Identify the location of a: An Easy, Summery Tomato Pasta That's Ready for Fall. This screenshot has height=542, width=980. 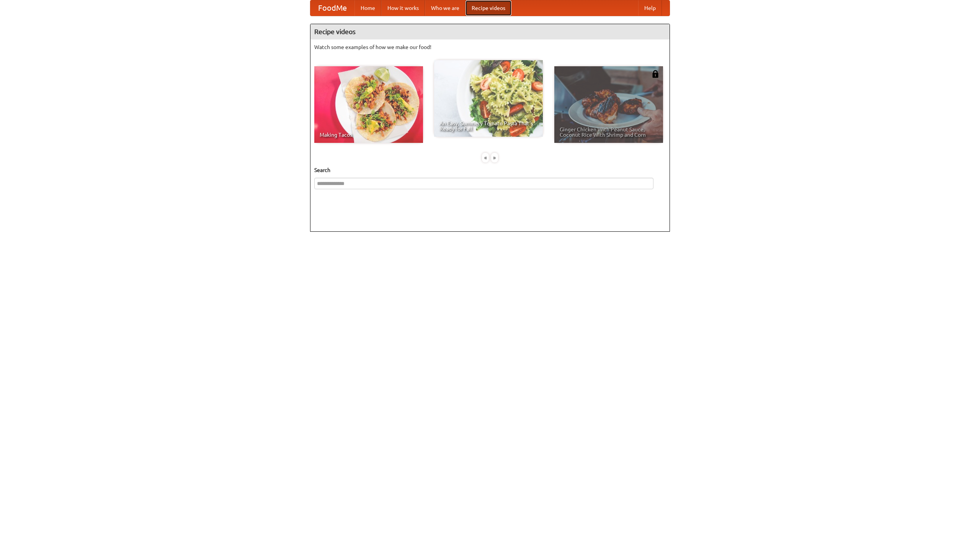
(489, 99).